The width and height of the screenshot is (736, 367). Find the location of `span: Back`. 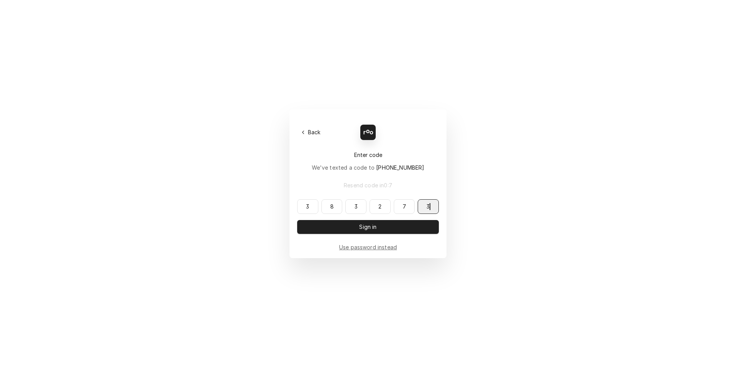

span: Back is located at coordinates (314, 132).